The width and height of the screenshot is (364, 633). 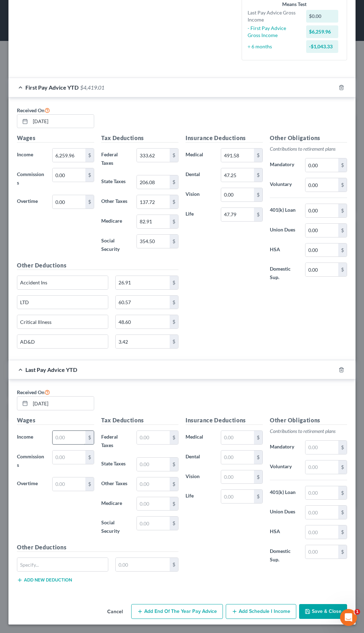 What do you see at coordinates (44, 580) in the screenshot?
I see `button: Add new deduction` at bounding box center [44, 580].